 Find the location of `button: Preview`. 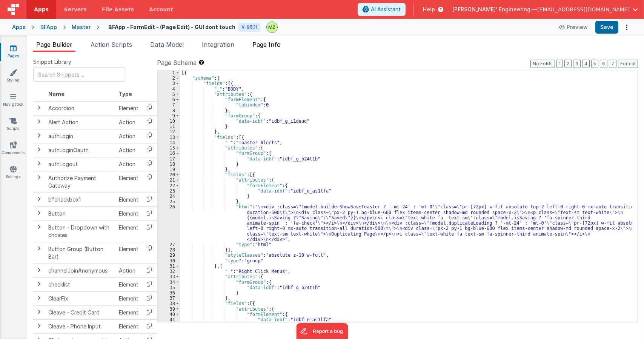

button: Preview is located at coordinates (574, 27).